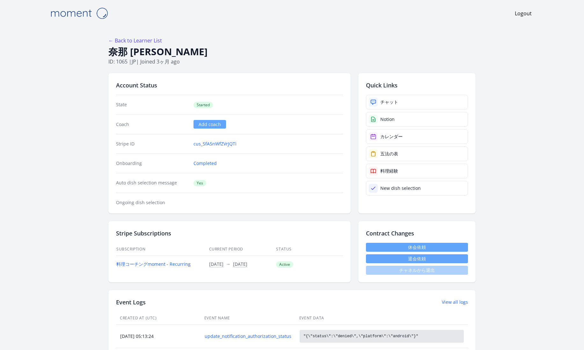 Image resolution: width=584 pixels, height=350 pixels. What do you see at coordinates (152, 183) in the screenshot?
I see `dt: Auto dish selection message` at bounding box center [152, 183].